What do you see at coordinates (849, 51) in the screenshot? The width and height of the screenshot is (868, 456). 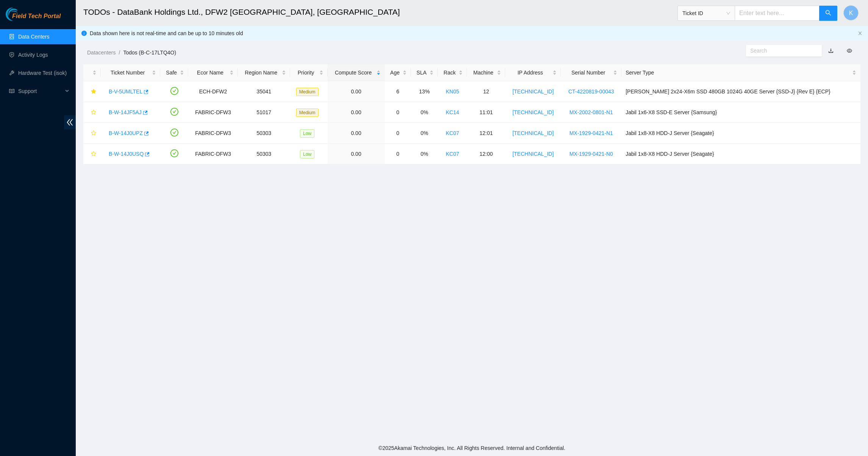 I see `span: eye` at bounding box center [849, 51].